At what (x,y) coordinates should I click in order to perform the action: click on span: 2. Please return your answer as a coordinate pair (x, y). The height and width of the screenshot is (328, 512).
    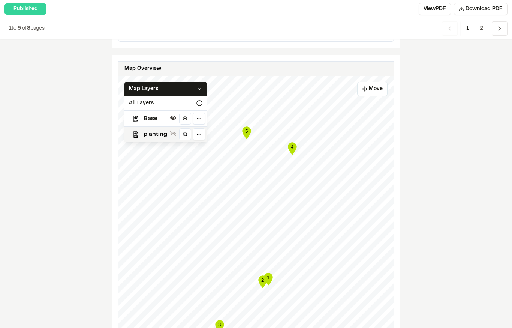
    Looking at the image, I should click on (481, 28).